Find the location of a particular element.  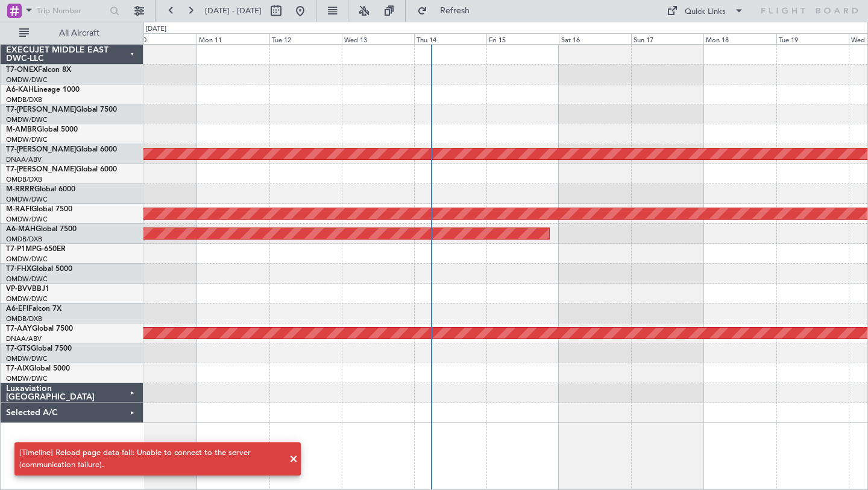

div: Mon 18 is located at coordinates (740, 39).